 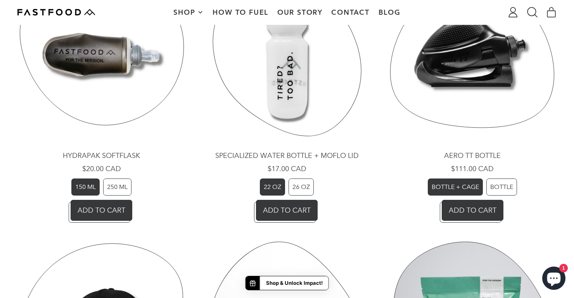 What do you see at coordinates (502, 187) in the screenshot?
I see `span: Bottle` at bounding box center [502, 187].